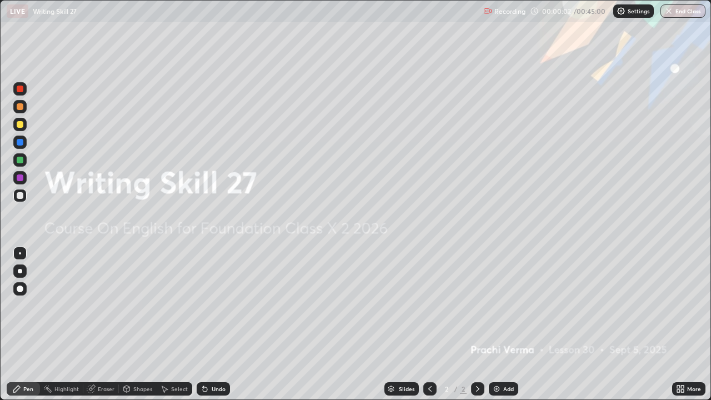 The image size is (711, 400). I want to click on img: recording.375f2c34.svg, so click(487, 11).